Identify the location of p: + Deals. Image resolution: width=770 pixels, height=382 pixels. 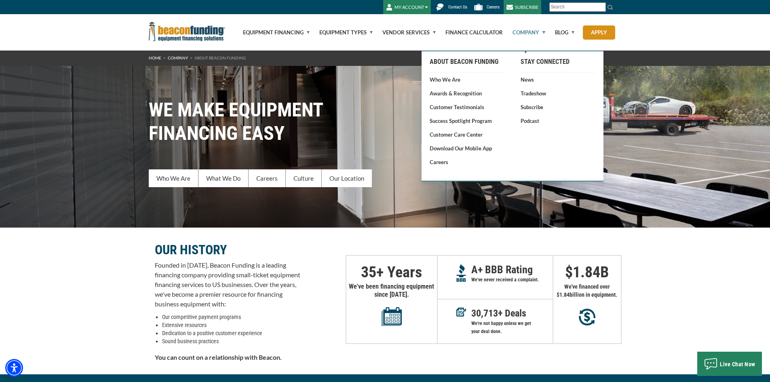
(512, 313).